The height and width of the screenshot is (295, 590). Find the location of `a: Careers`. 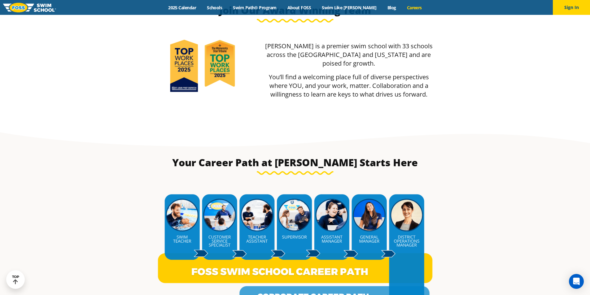

a: Careers is located at coordinates (414, 7).